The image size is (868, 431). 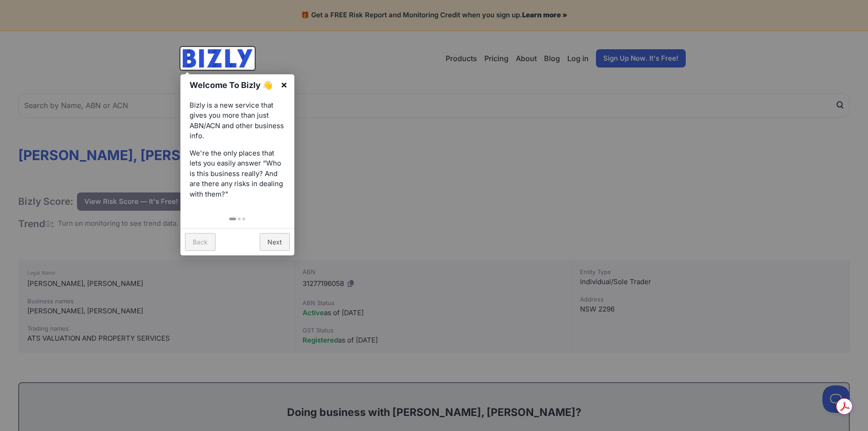 What do you see at coordinates (238, 174) in the screenshot?
I see `p: We're the only places that lets you easily answer “Who is this business really? And are there any...` at bounding box center [238, 174].